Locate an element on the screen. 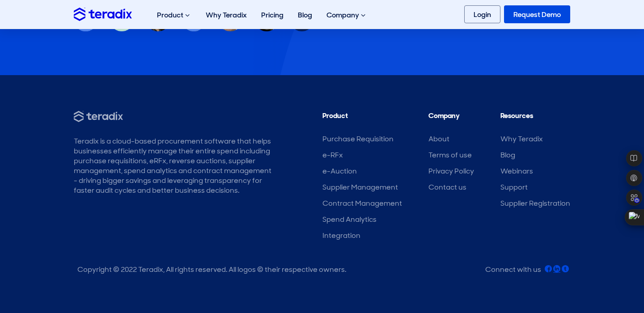  div: Company is located at coordinates (347, 15).